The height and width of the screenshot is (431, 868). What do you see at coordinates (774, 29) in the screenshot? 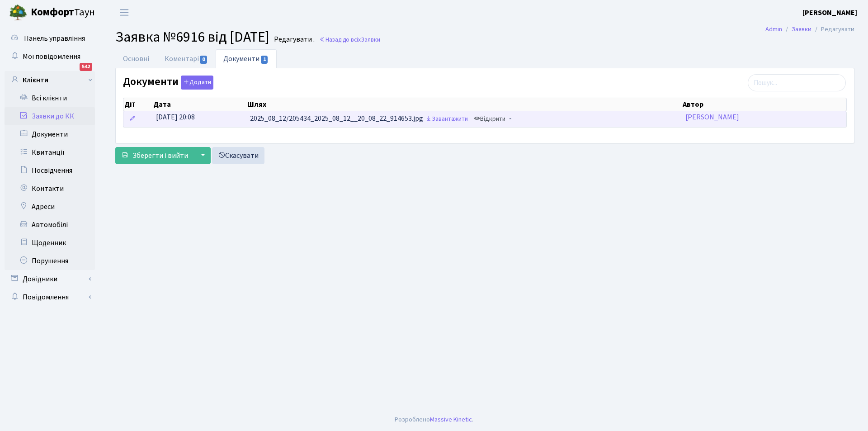
I see `a: Admin` at bounding box center [774, 29].